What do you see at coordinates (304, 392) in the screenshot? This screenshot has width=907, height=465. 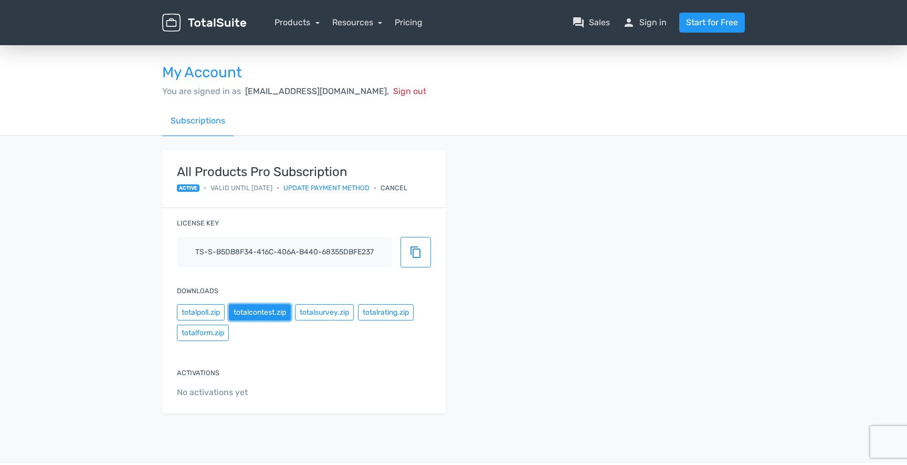 I see `span: No activations yet` at bounding box center [304, 392].